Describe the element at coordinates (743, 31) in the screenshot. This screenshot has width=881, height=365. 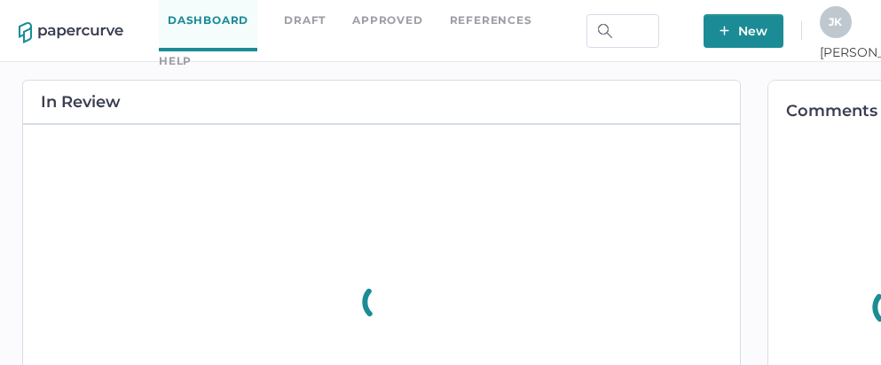
I see `span: New` at that location.